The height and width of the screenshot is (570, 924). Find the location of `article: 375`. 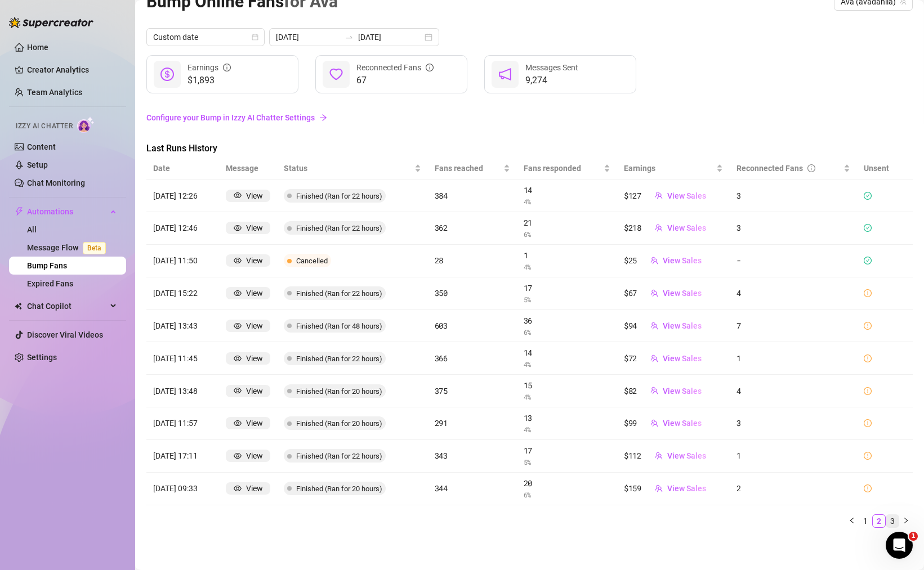

article: 375 is located at coordinates (472, 391).